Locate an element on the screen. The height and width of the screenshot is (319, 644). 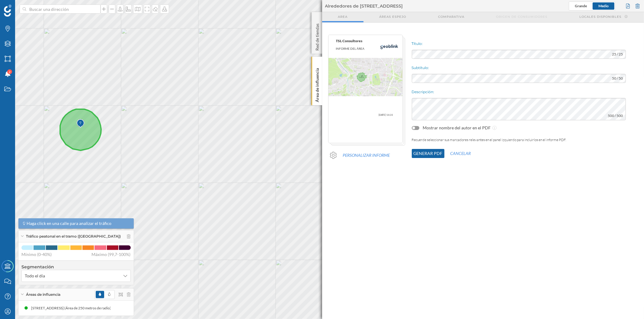
span: Origen de consumidores is located at coordinates (522, 16).